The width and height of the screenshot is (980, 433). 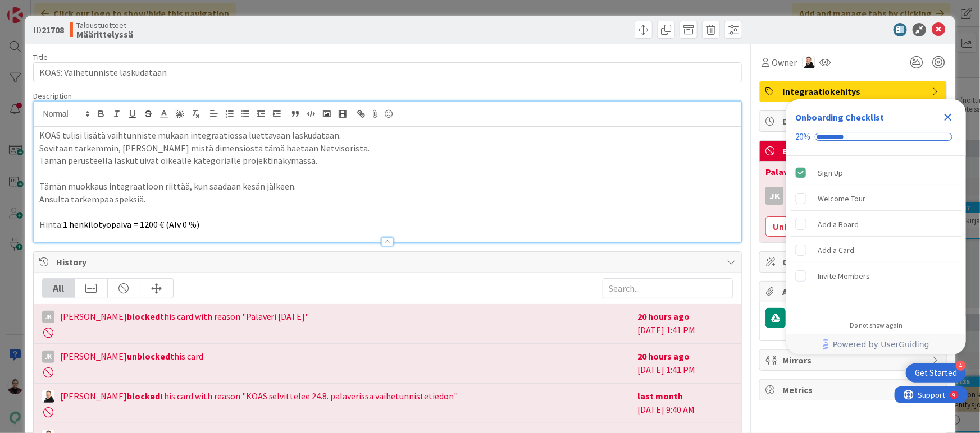 I want to click on div: Close Checklist, so click(x=948, y=117).